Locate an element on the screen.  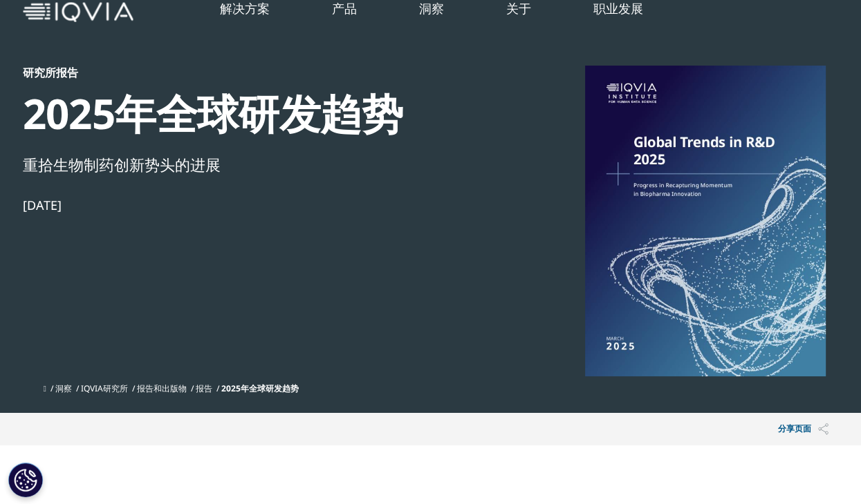
font: 重拾生物制药创新势头的进展 is located at coordinates (122, 164).